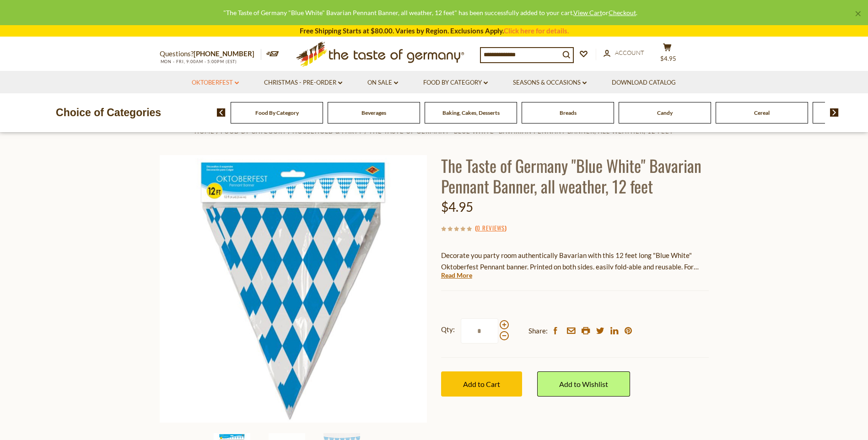  Describe the element at coordinates (587, 12) in the screenshot. I see `a: View Cart` at that location.